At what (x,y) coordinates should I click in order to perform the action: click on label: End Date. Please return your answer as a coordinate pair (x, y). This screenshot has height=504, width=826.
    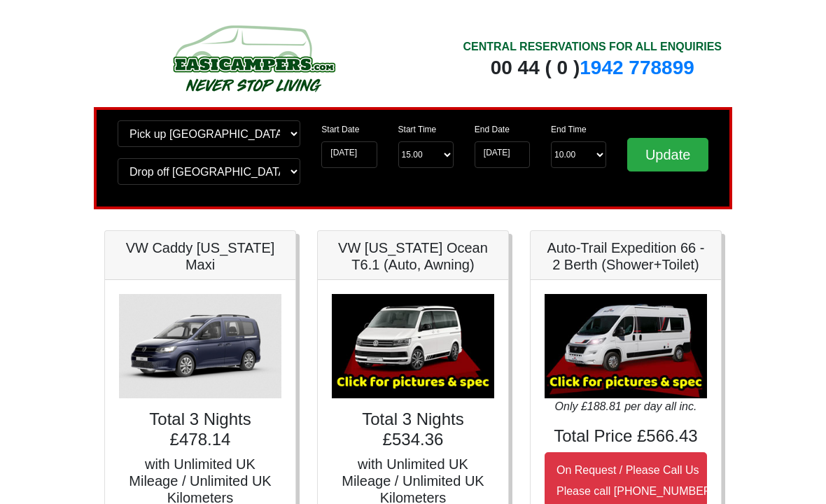
    Looking at the image, I should click on (492, 130).